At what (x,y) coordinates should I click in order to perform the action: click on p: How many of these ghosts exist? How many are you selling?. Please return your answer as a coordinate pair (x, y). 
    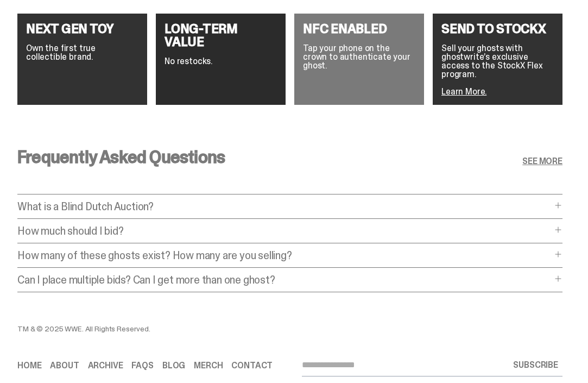
    Looking at the image, I should click on (284, 255).